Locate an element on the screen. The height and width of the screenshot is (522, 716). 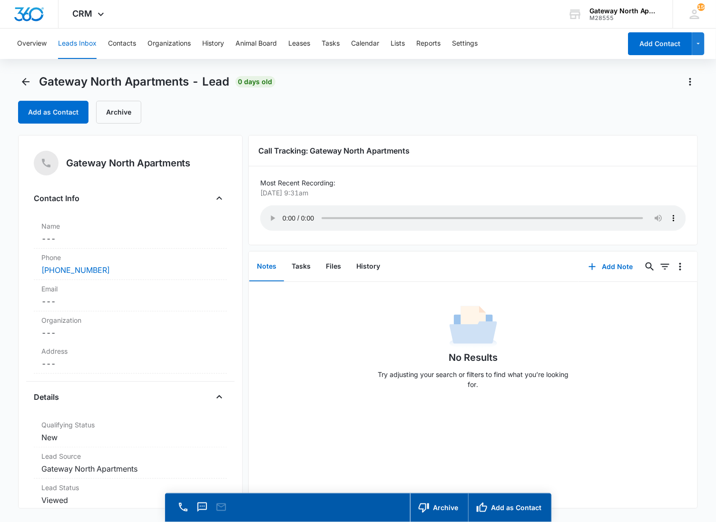
button: Lists is located at coordinates (398, 44).